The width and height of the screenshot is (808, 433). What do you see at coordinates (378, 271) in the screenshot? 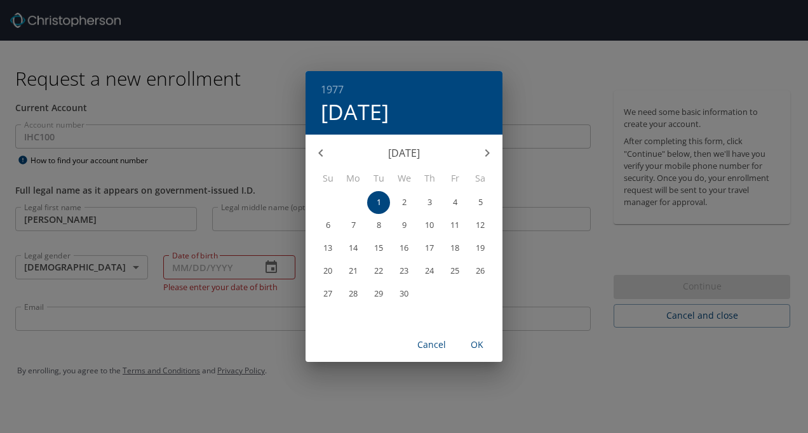
I see `button: 22` at bounding box center [378, 271].